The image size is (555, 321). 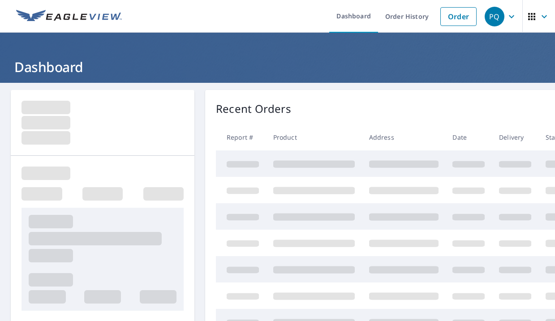 I want to click on th: Address, so click(x=404, y=137).